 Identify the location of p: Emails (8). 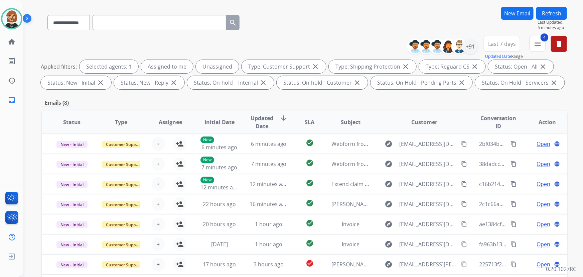
(57, 103).